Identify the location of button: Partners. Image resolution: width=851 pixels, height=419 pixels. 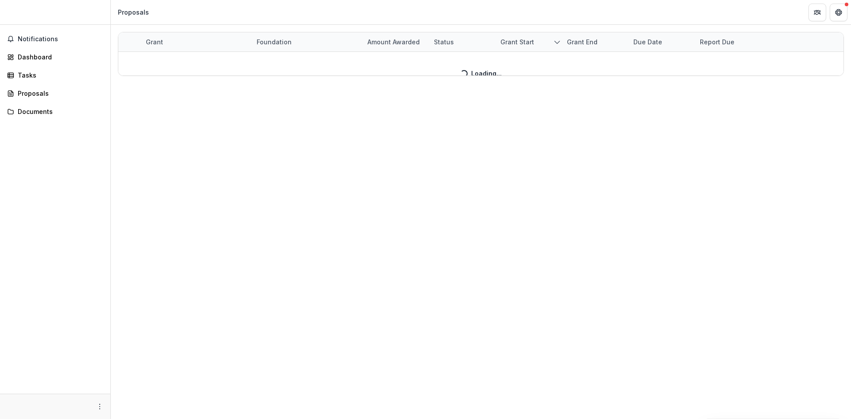
(818, 12).